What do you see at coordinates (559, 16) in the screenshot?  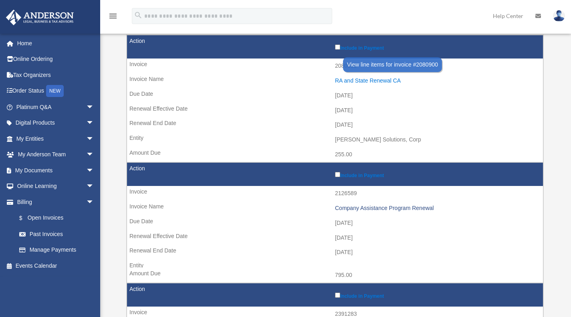 I see `img: User Pic` at bounding box center [559, 16].